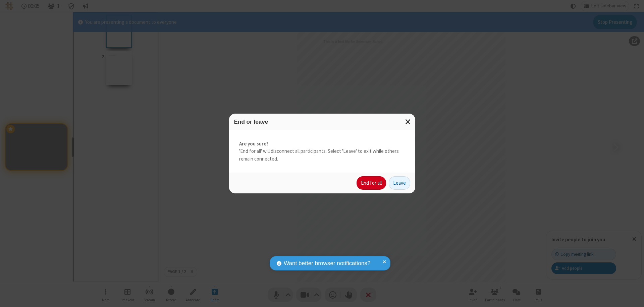 This screenshot has width=644, height=307. Describe the element at coordinates (322, 122) in the screenshot. I see `h3: End or leave` at that location.